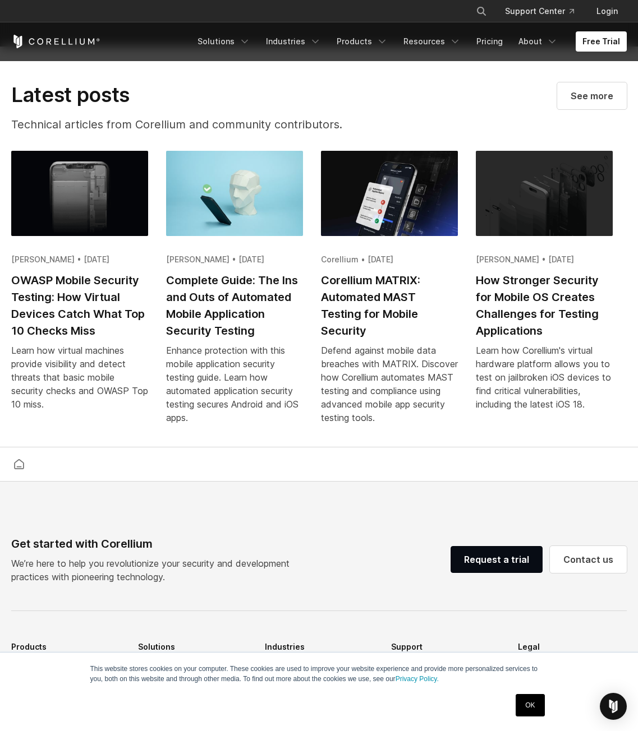 Image resolution: width=638 pixels, height=731 pixels. What do you see at coordinates (224, 42) in the screenshot?
I see `a: Solutions` at bounding box center [224, 42].